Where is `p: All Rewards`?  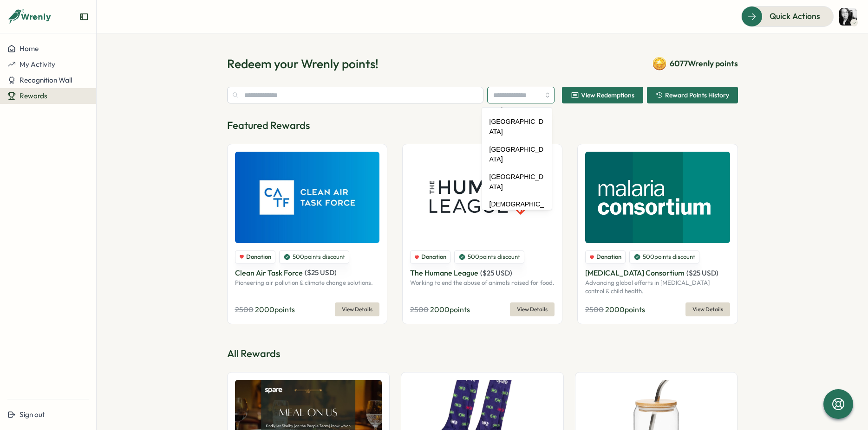
p: All Rewards is located at coordinates (482, 354).